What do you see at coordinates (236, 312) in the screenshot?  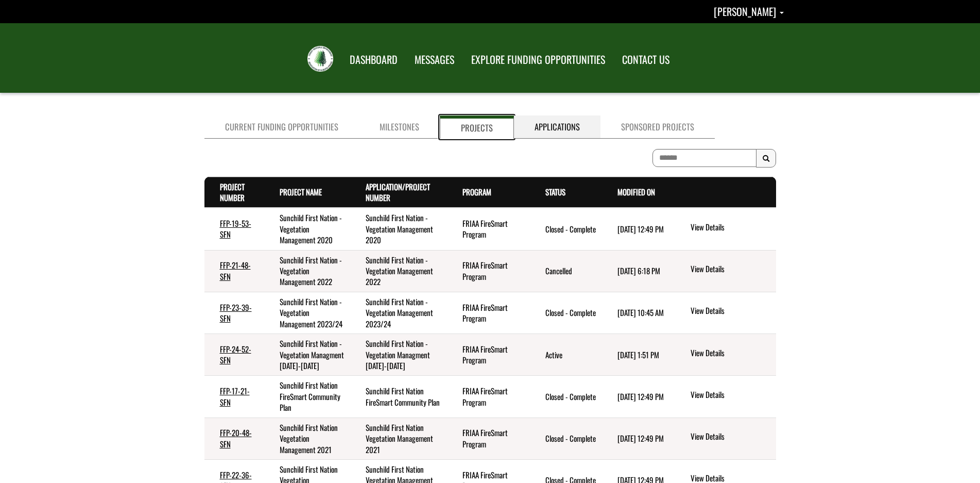 I see `a: FFP-23-39-SFN` at bounding box center [236, 312].